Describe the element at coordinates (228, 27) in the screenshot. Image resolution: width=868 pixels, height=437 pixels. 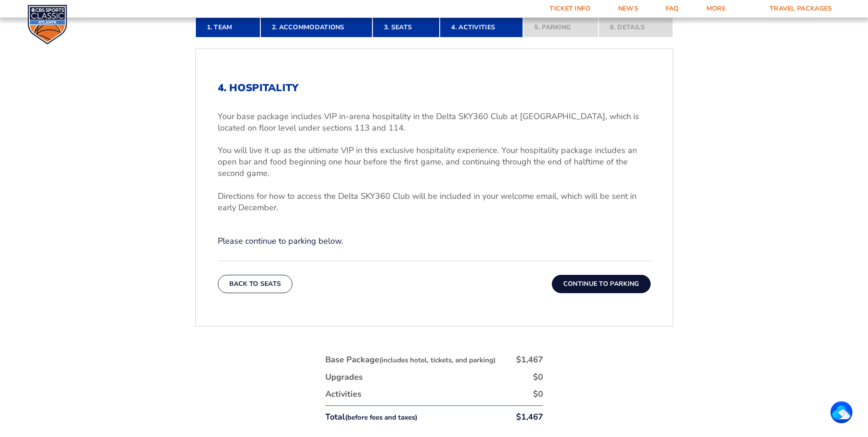
I see `a: 1. Team` at that location.